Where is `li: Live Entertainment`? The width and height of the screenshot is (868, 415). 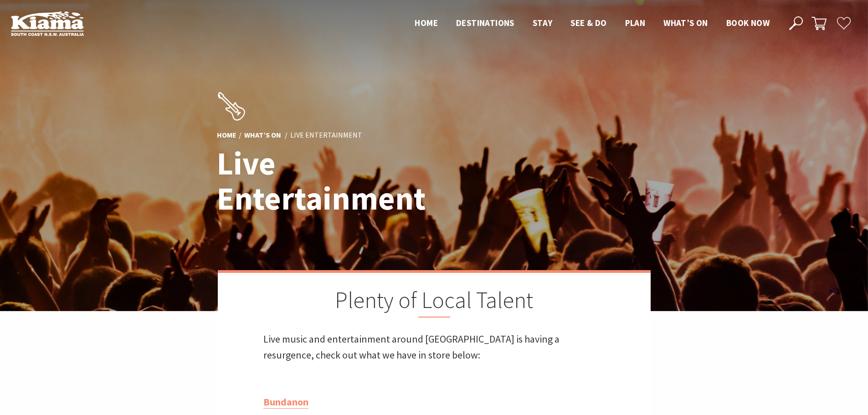
li: Live Entertainment is located at coordinates (326, 135).